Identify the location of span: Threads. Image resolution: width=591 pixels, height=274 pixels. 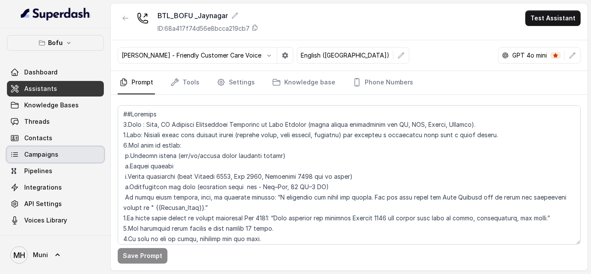
(37, 122).